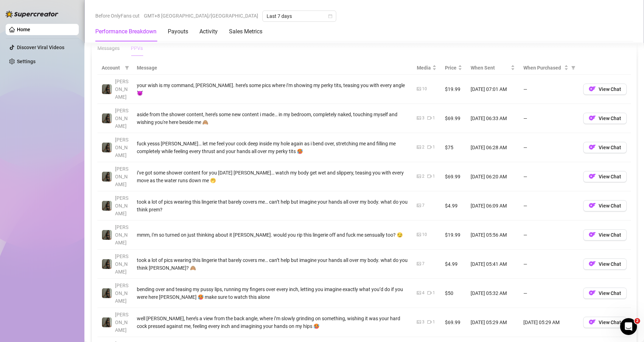 This screenshot has height=342, width=644. I want to click on th: When Purchased, so click(549, 68).